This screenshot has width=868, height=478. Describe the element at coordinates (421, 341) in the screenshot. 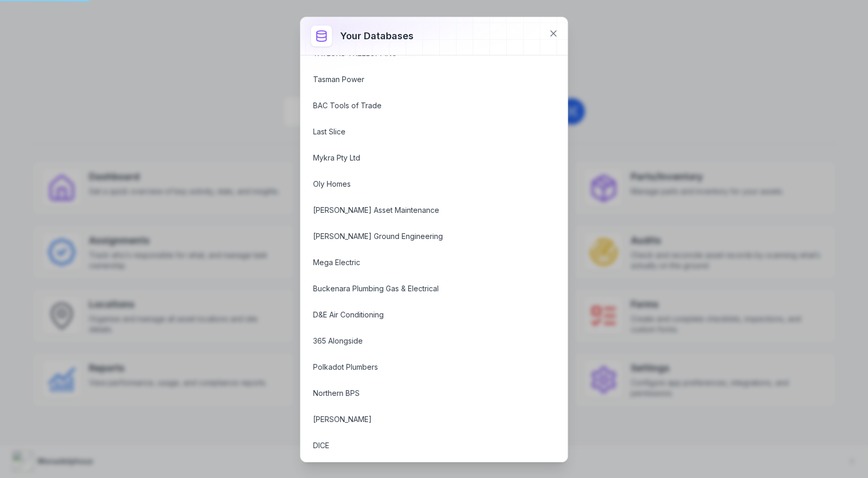

I see `a: 365 Alongside` at that location.